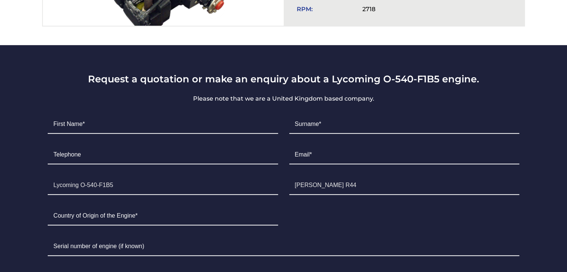 The width and height of the screenshot is (567, 272). Describe the element at coordinates (418, 9) in the screenshot. I see `td: 2718` at that location.